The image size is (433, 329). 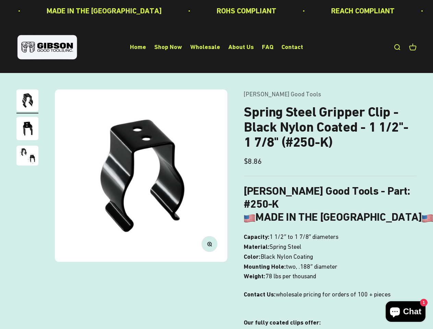 What do you see at coordinates (348, 11) in the screenshot?
I see `p: REACH COMPLIANT` at bounding box center [348, 11].